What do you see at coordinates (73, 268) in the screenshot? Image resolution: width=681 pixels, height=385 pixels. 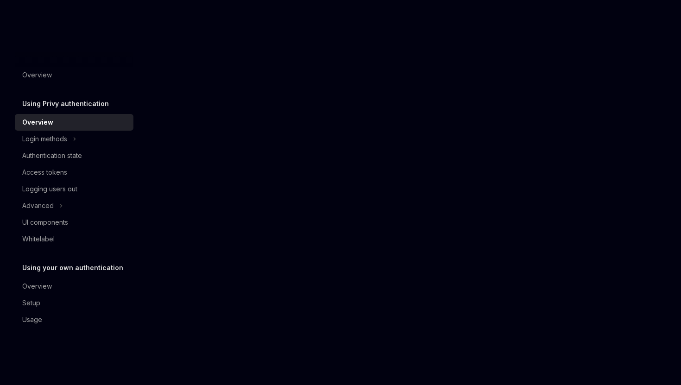 I see `h5: Using your own authentication` at bounding box center [73, 268].